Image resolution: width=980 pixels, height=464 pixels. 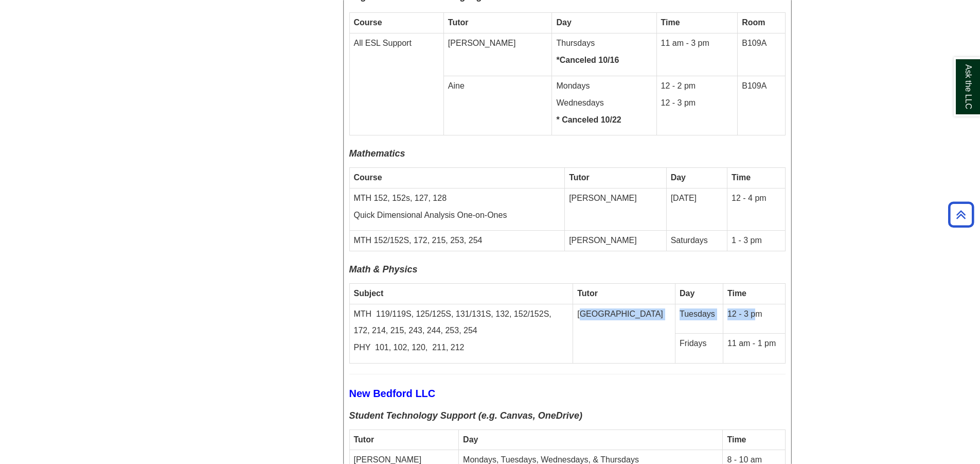 What do you see at coordinates (697, 241) in the screenshot?
I see `td: Saturdays` at bounding box center [697, 241].